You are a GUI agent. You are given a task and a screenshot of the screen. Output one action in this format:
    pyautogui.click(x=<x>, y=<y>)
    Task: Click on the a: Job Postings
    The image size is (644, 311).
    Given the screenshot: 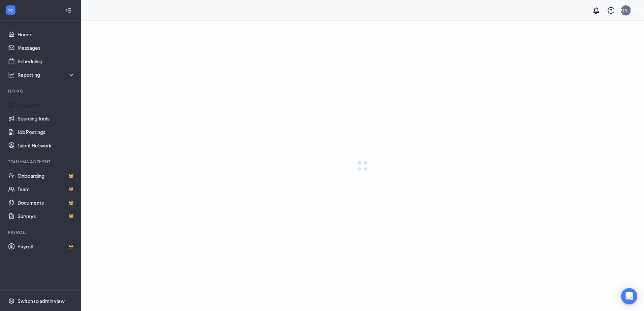 What is the action you would take?
    pyautogui.click(x=46, y=132)
    